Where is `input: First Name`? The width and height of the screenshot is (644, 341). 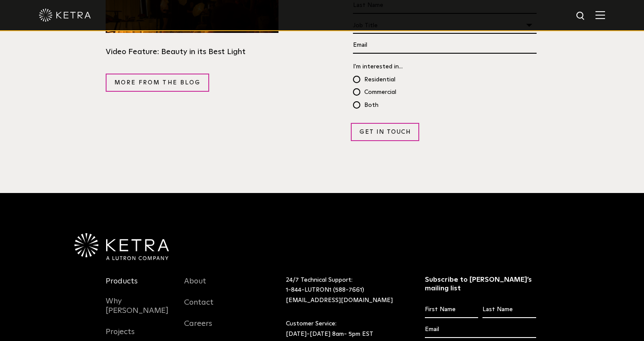
input: First Name is located at coordinates (451, 310).